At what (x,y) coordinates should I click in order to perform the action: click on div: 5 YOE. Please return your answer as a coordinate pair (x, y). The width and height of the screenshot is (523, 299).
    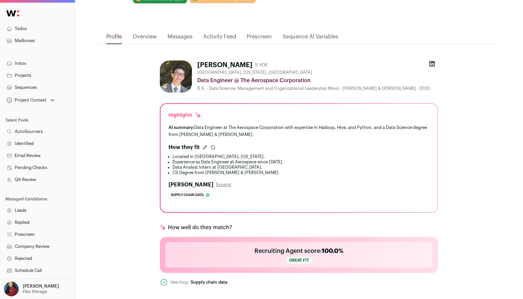
    Looking at the image, I should click on (261, 65).